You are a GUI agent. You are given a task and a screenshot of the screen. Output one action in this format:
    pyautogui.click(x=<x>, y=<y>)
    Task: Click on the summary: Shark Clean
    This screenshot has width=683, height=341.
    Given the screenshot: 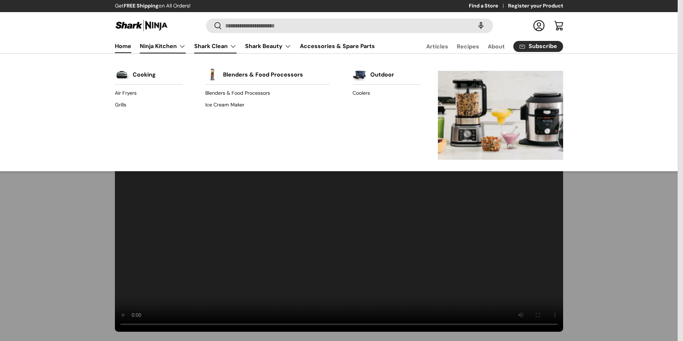 What is the action you would take?
    pyautogui.click(x=215, y=46)
    